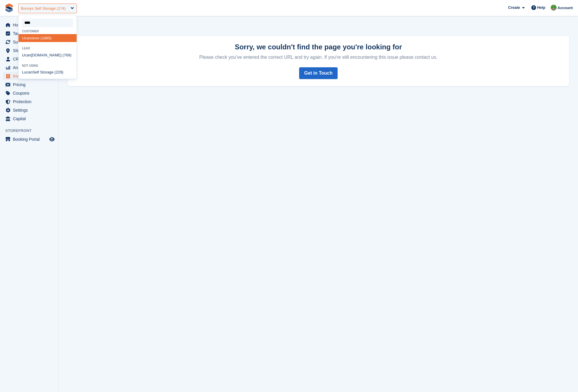 This screenshot has width=578, height=392. I want to click on span: Pricing, so click(30, 85).